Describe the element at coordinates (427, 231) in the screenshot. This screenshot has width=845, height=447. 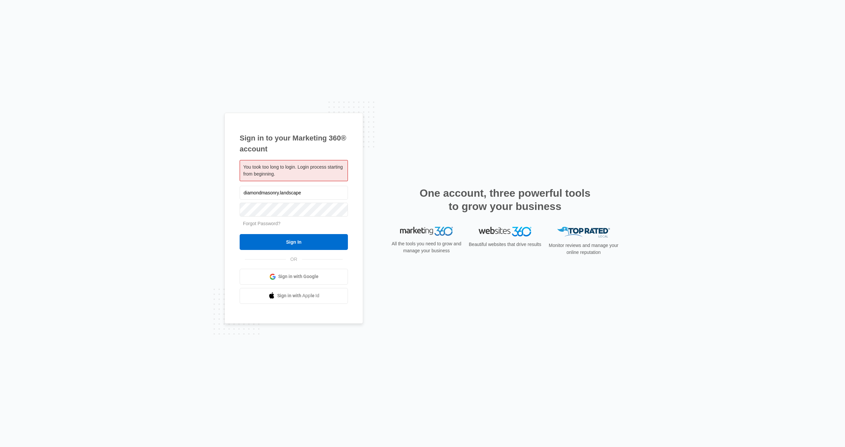
I see `img: Marketing 360` at that location.